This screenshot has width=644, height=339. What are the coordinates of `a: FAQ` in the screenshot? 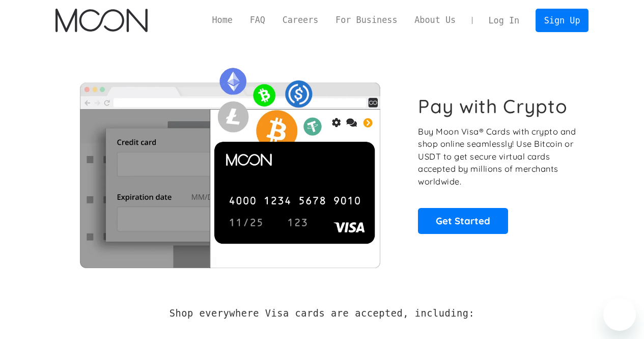 It's located at (258, 20).